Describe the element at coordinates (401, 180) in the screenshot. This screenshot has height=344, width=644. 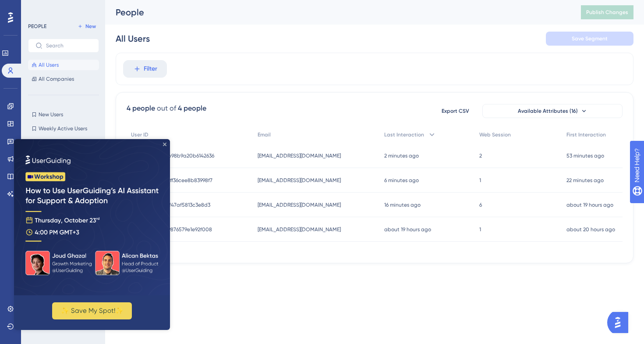
I see `time: 6 minutes ago` at that location.